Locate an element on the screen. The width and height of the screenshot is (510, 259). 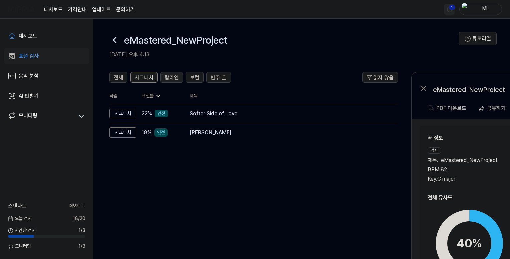
div: AI 판별기 is located at coordinates (29, 96).